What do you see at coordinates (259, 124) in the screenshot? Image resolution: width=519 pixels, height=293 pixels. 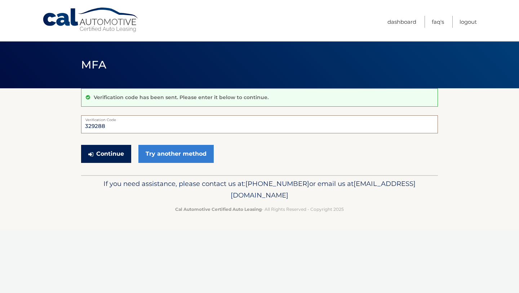 I see `input: Verification Code` at bounding box center [259, 124].